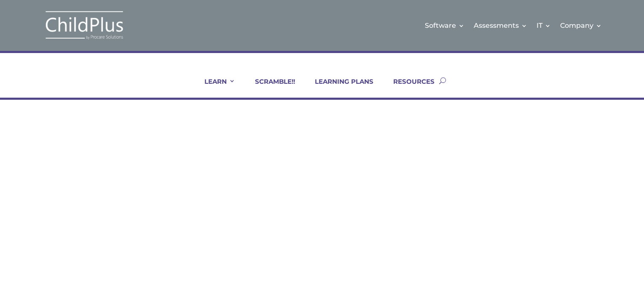 Image resolution: width=644 pixels, height=298 pixels. Describe the element at coordinates (544, 25) in the screenshot. I see `a: IT` at that location.